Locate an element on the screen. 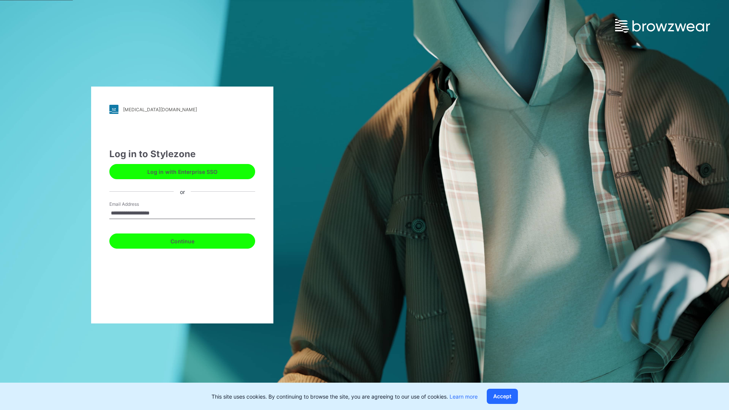 The width and height of the screenshot is (729, 410). button: Accept is located at coordinates (502, 396).